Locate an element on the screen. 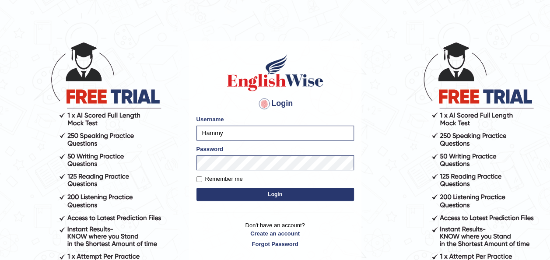 Image resolution: width=550 pixels, height=260 pixels. label: Username is located at coordinates (210, 119).